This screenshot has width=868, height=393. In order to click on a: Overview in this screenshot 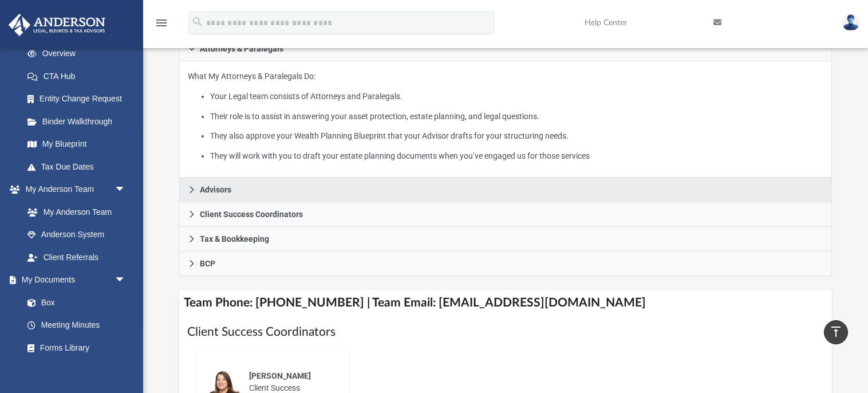, I will do `click(80, 54)`.